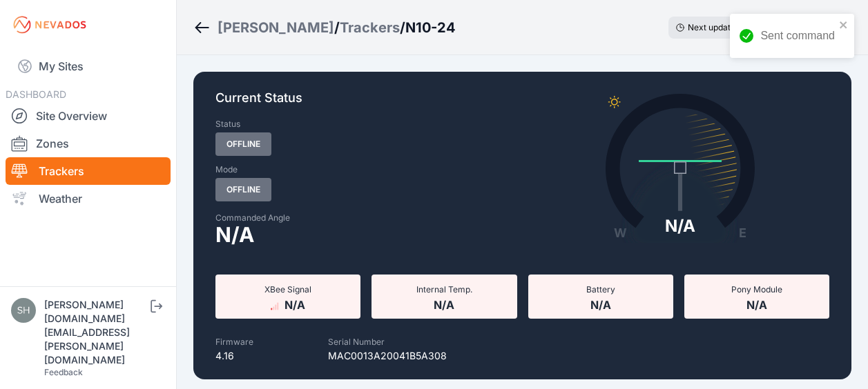 This screenshot has height=389, width=868. Describe the element at coordinates (430, 27) in the screenshot. I see `h3: N10-24` at that location.